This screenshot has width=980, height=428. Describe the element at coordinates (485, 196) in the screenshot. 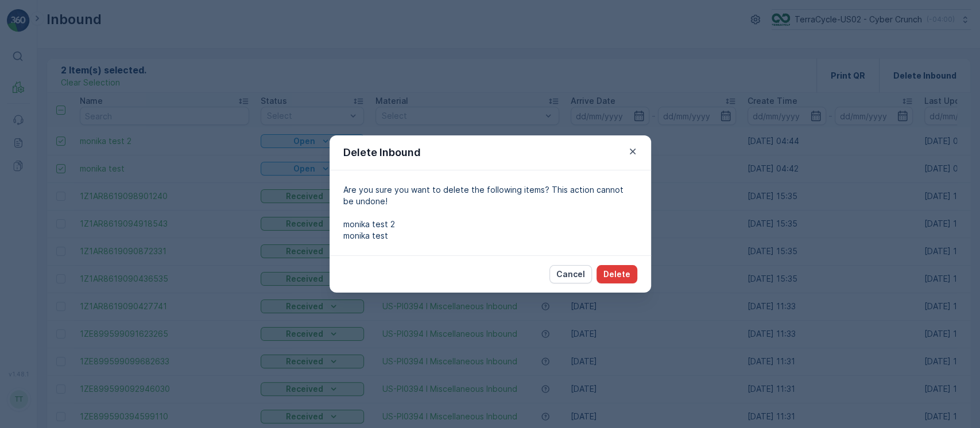

I see `p: Are you sure you want to delete the following items? This action cannot be undone!` at that location.